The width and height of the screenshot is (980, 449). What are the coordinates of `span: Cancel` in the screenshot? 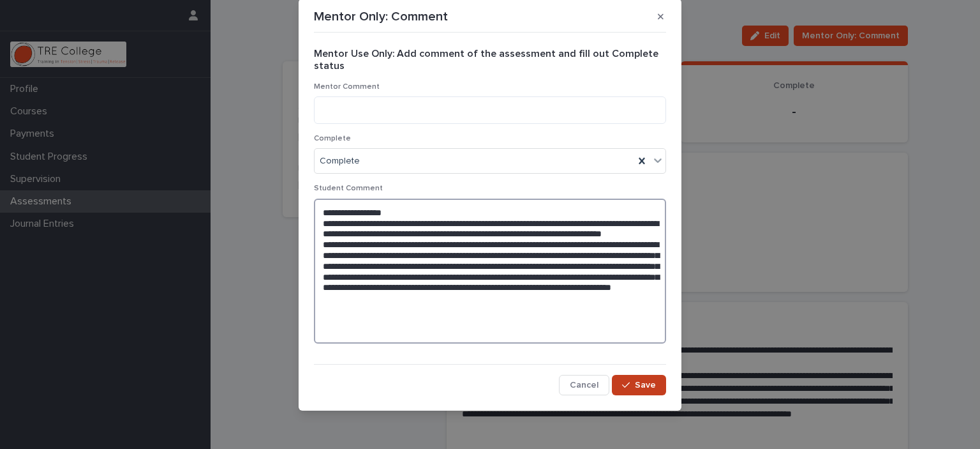 It's located at (584, 384).